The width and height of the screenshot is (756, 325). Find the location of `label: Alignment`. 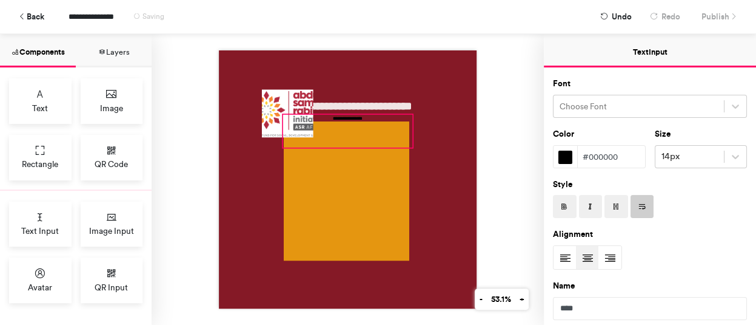

label: Alignment is located at coordinates (573, 234).